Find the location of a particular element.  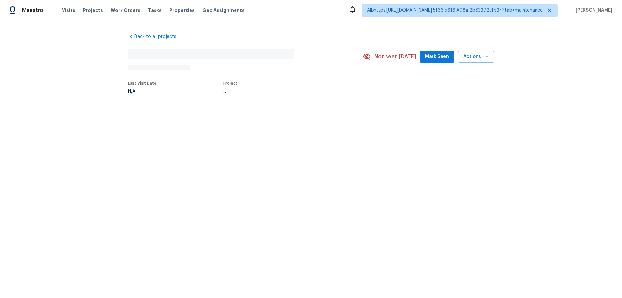

span: Mark Seen is located at coordinates (437, 57).